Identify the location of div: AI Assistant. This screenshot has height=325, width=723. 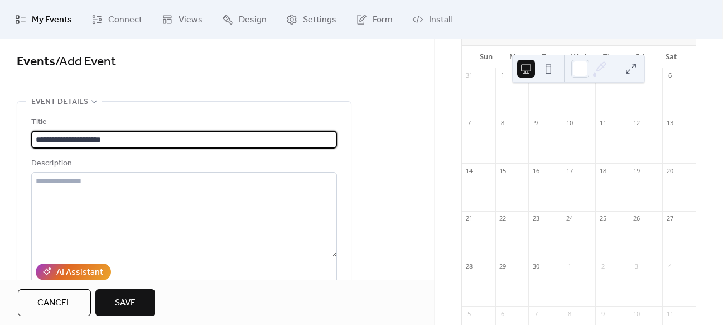
(80, 272).